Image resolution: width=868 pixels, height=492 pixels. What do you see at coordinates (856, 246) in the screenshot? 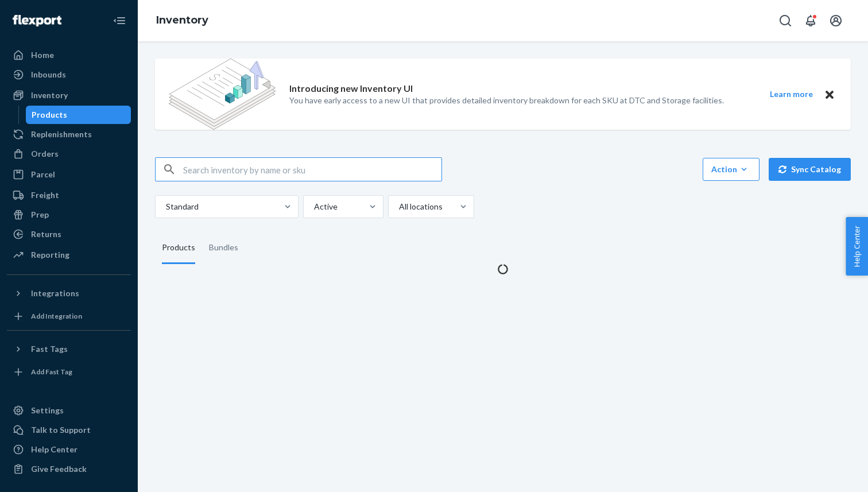
I see `span: Help Center` at bounding box center [856, 246].